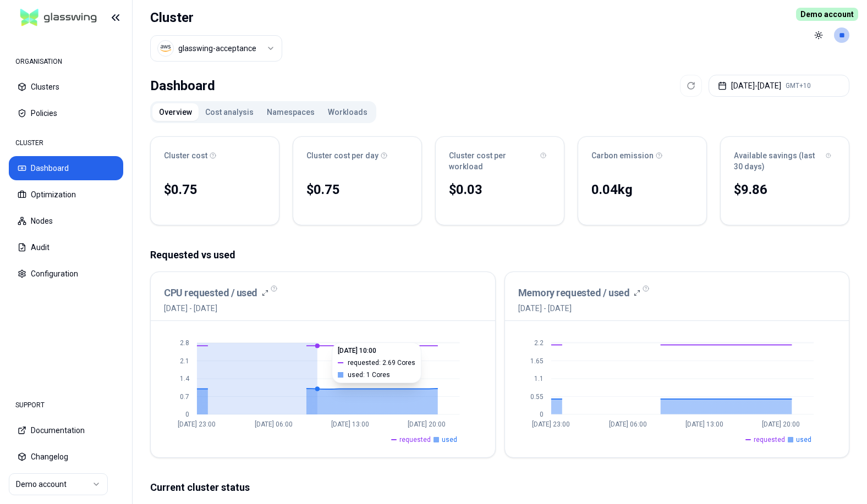  What do you see at coordinates (211, 293) in the screenshot?
I see `h3: CPU requested / used` at bounding box center [211, 293].